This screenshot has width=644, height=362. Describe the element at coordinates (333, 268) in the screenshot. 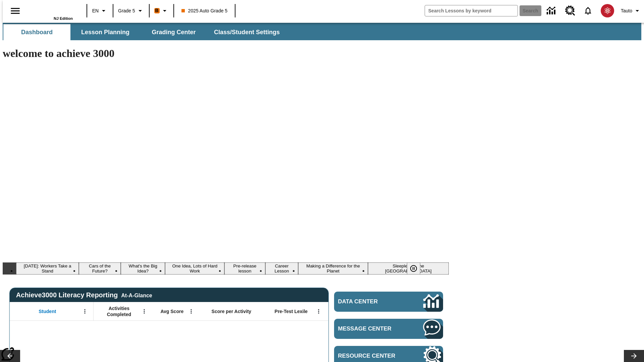

I see `button: Slide 7 Making a Difference for the Planet` at that location.